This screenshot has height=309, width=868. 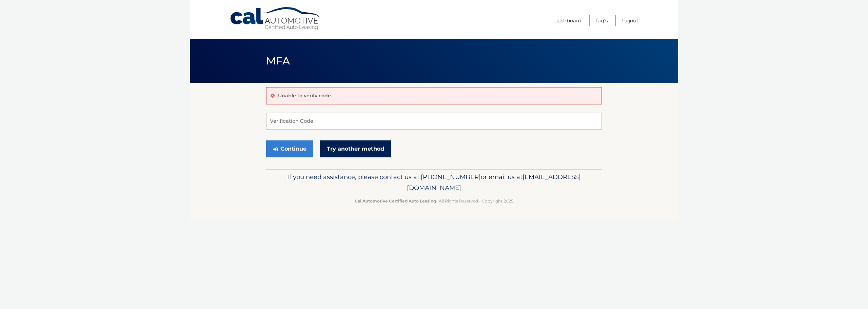 I want to click on a: Cal Automotive, so click(x=275, y=19).